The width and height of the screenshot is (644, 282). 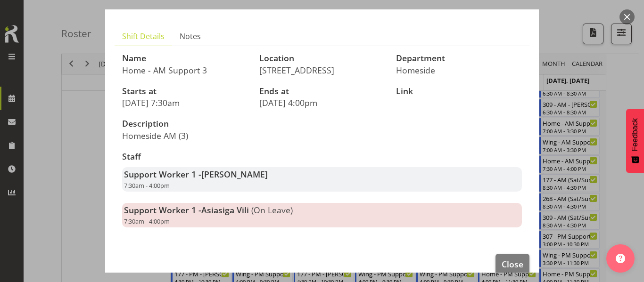 I want to click on h3: Staff, so click(x=322, y=157).